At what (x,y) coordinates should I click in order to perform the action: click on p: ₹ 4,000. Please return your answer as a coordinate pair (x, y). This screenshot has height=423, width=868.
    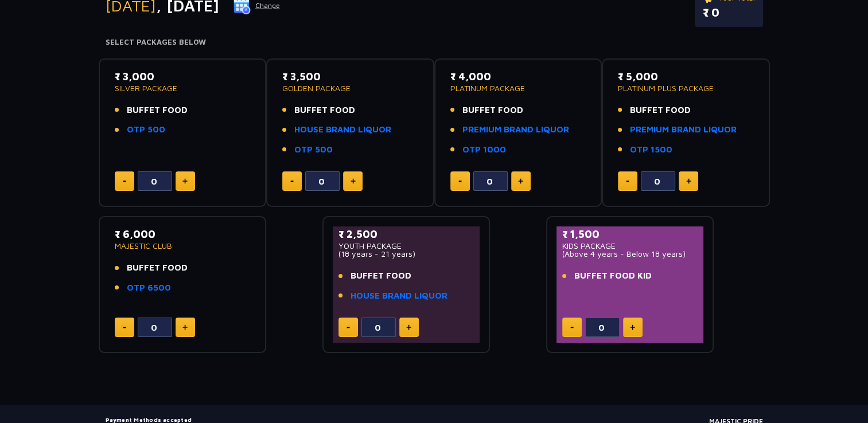
    Looking at the image, I should click on (518, 76).